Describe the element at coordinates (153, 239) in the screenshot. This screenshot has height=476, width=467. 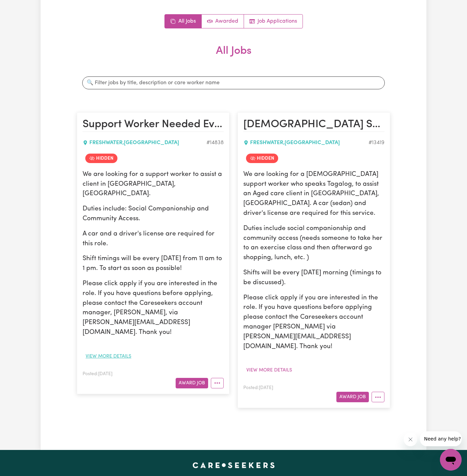
I see `p: A car and a driver's license are required for this role.` at that location.